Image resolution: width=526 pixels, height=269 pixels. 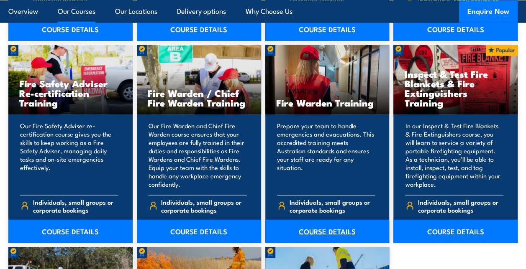 What do you see at coordinates (326, 155) in the screenshot?
I see `p: Prepare your team to handle emergencies and evacuations. This accredited training meets Australia...` at bounding box center [326, 155].